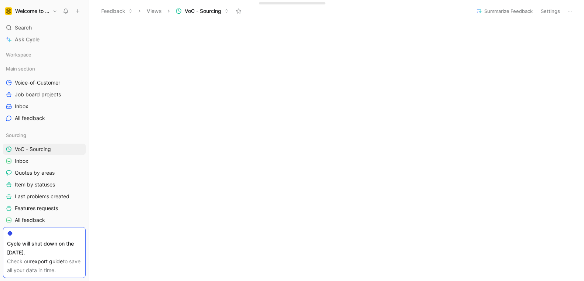  I want to click on button: VoC - Sourcing, so click(202, 11).